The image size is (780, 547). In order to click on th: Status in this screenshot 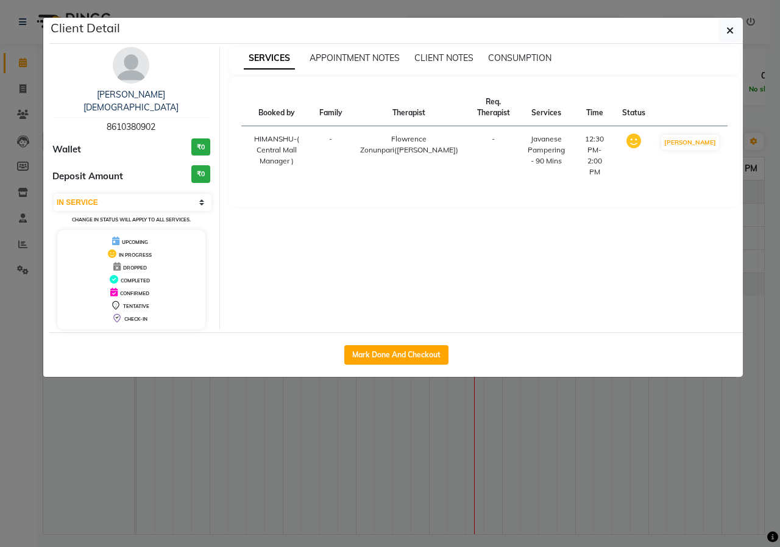, I will do `click(634, 107)`.